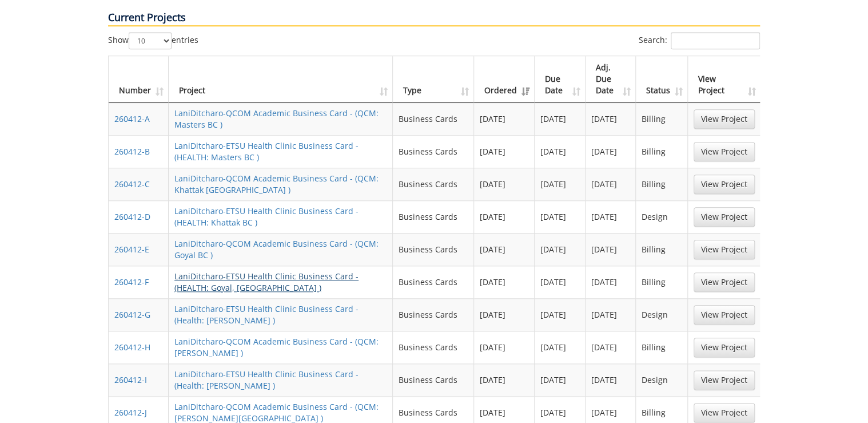 This screenshot has width=868, height=423. I want to click on th: Due Date: activate to sort column ascending, so click(559, 79).